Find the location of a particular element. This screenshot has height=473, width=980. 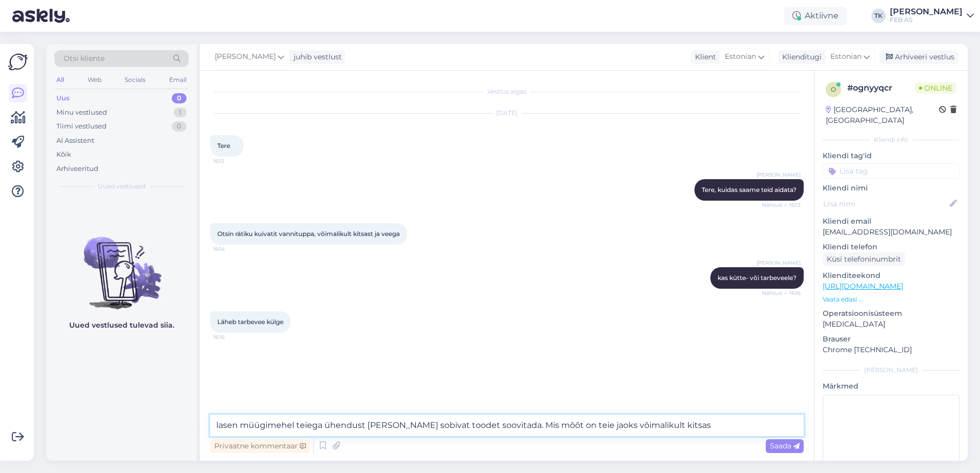

p: Kliendi email is located at coordinates (890, 221).